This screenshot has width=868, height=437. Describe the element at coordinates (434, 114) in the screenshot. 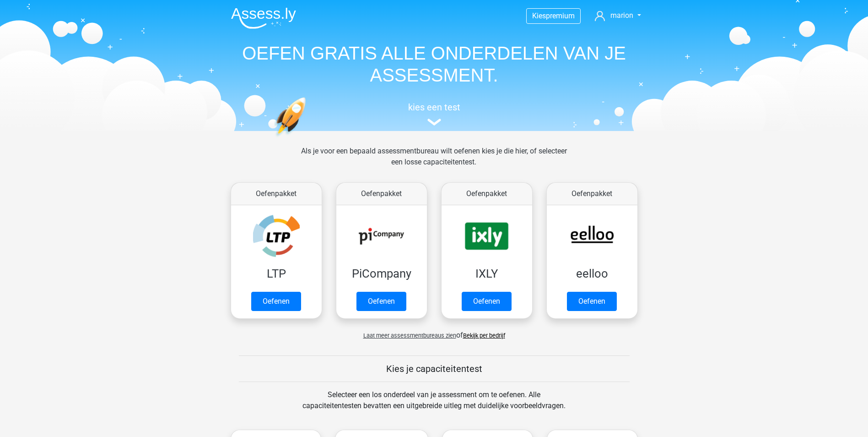

I see `a: kies een test` at that location.